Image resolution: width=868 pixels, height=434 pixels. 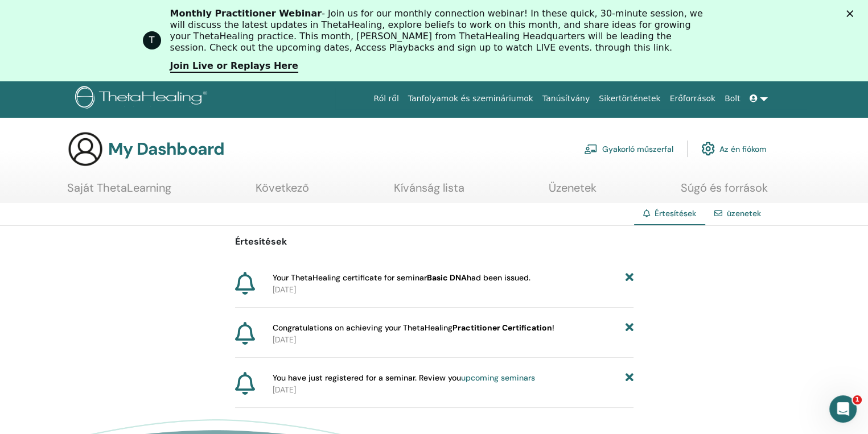 What do you see at coordinates (498, 378) in the screenshot?
I see `a: upcoming seminars` at bounding box center [498, 378].